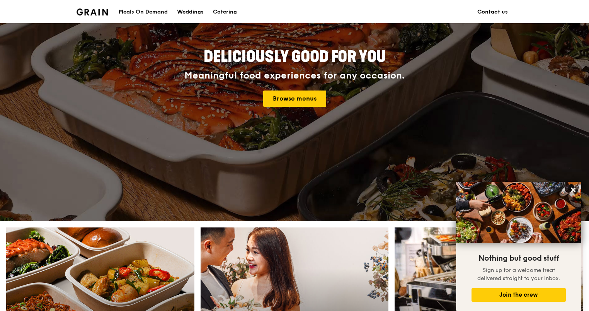 The height and width of the screenshot is (311, 589). Describe the element at coordinates (518, 258) in the screenshot. I see `span: Nothing but good stuff` at that location.